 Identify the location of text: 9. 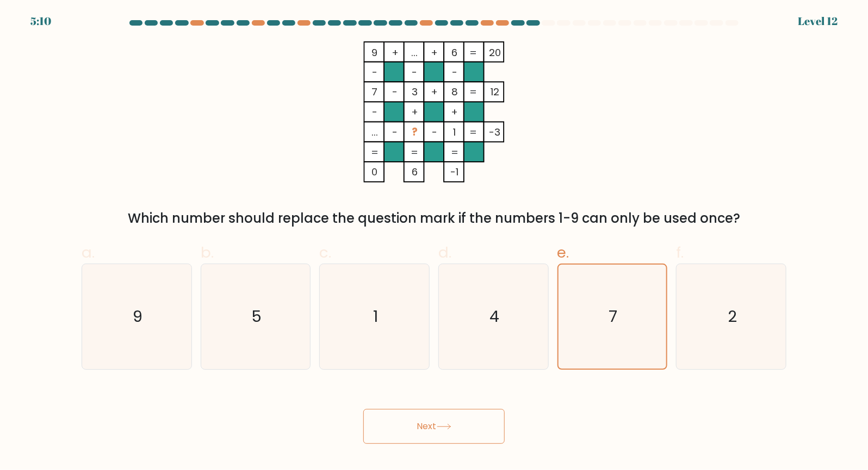
(138, 317).